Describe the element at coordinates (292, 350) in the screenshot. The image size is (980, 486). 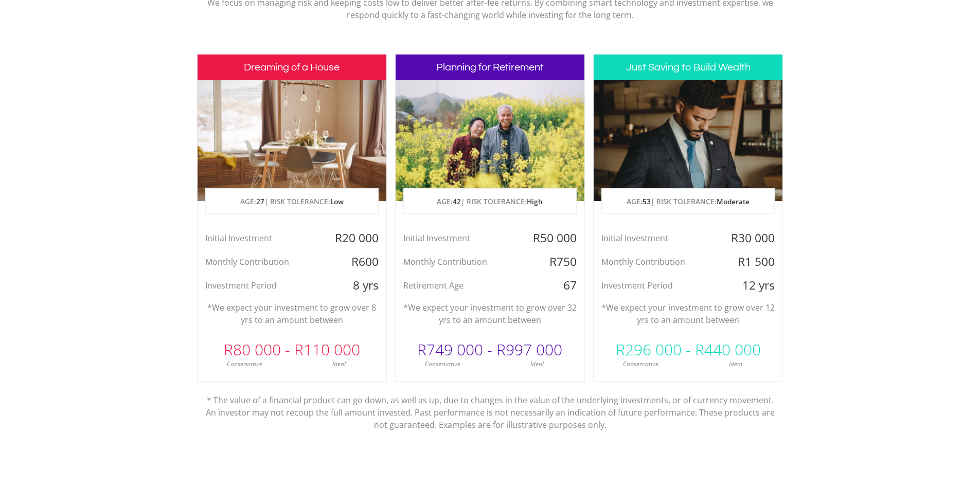
I see `div: R80 000 - R110 000` at that location.